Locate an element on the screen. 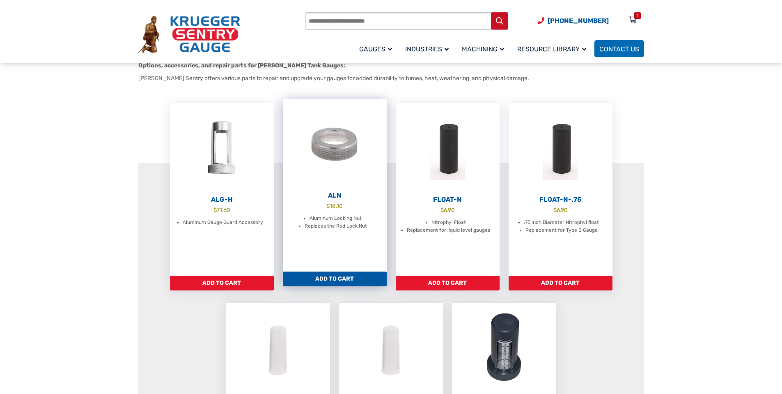 This screenshot has height=394, width=782. h2: Float-N-.75 is located at coordinates (560, 200).